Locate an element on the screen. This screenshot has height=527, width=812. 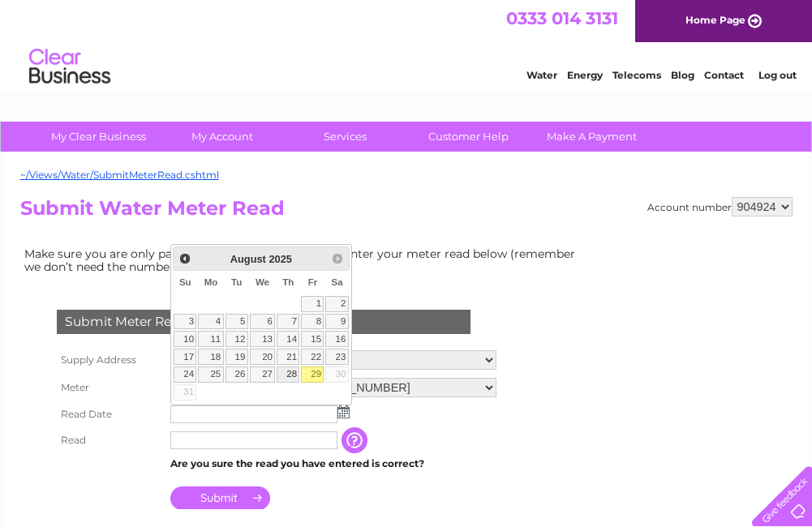
span: August is located at coordinates (249, 259).